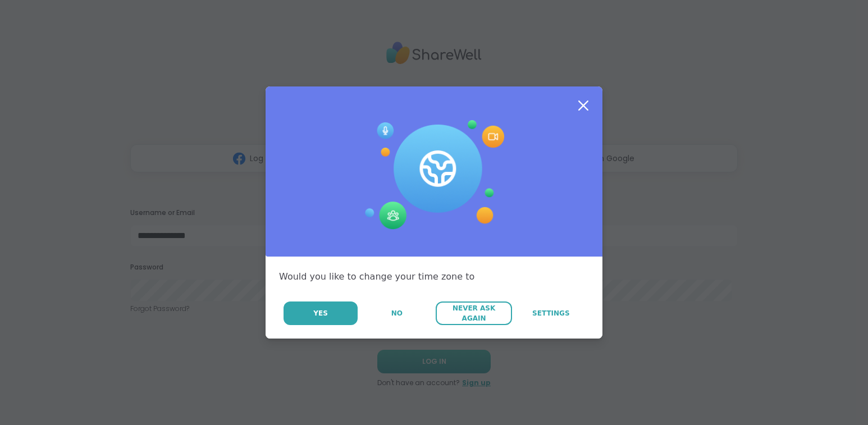 The width and height of the screenshot is (868, 425). What do you see at coordinates (551, 314) in the screenshot?
I see `span: Settings` at bounding box center [551, 314].